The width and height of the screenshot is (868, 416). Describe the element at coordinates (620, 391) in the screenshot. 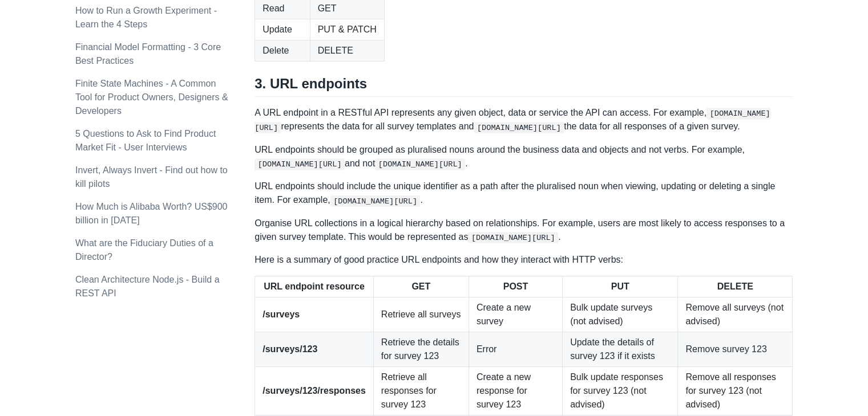

I see `td: Bulk update responses for survey 123 (not advised)` at that location.